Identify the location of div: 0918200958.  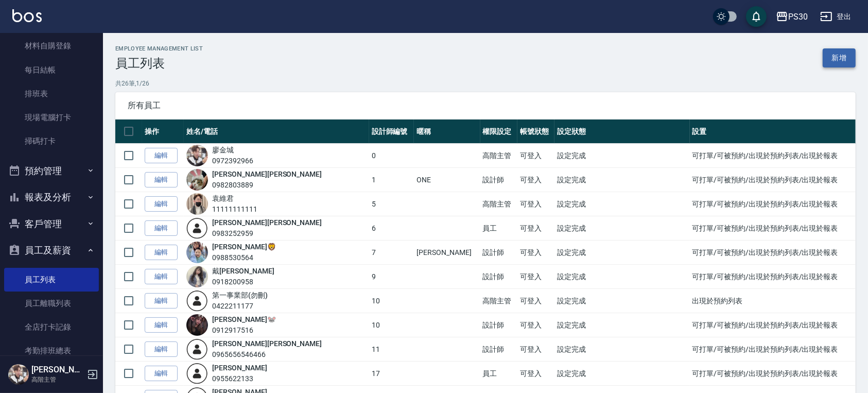
(243, 282).